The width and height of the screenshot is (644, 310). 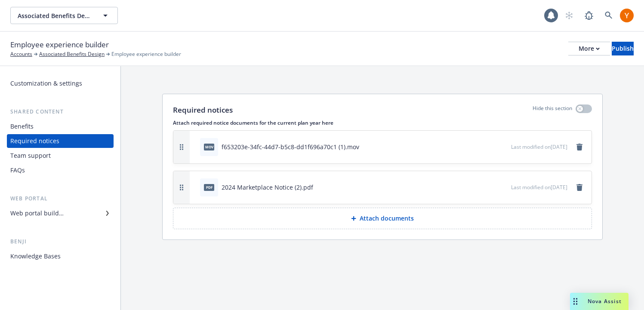 I want to click on div: Customization & settings, so click(x=46, y=84).